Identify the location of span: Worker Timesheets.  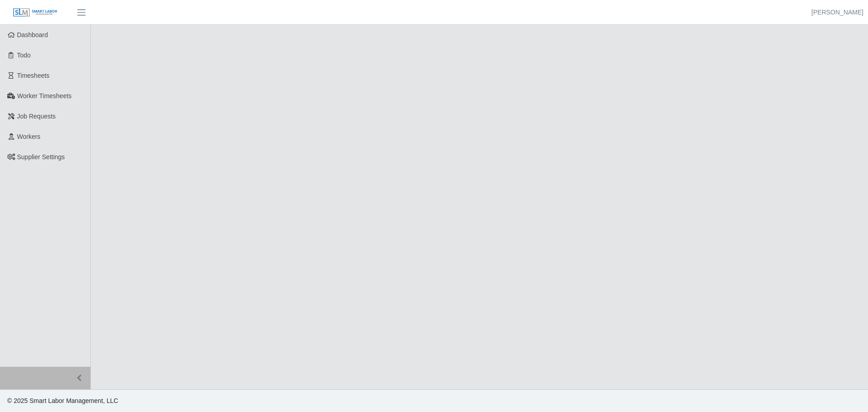
(44, 96).